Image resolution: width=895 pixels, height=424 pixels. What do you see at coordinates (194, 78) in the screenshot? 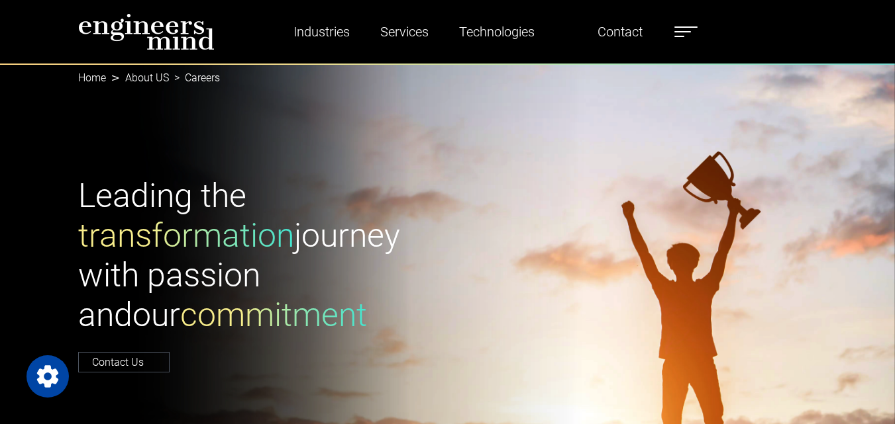
I see `li: Careers` at bounding box center [194, 78].